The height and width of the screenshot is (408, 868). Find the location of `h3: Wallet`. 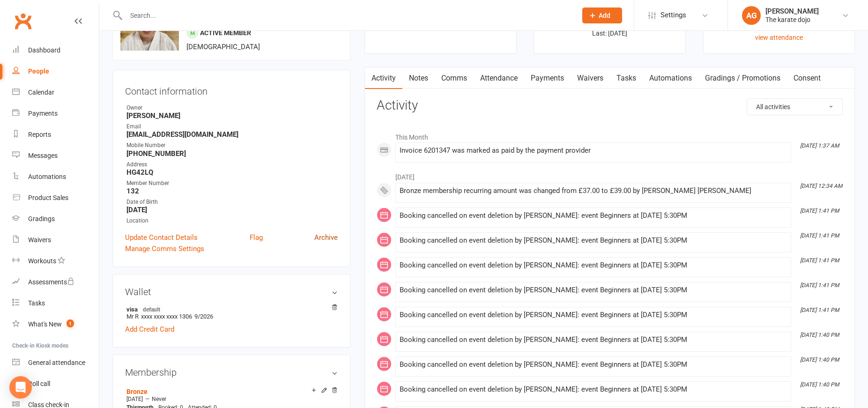

h3: Wallet is located at coordinates (231, 292).